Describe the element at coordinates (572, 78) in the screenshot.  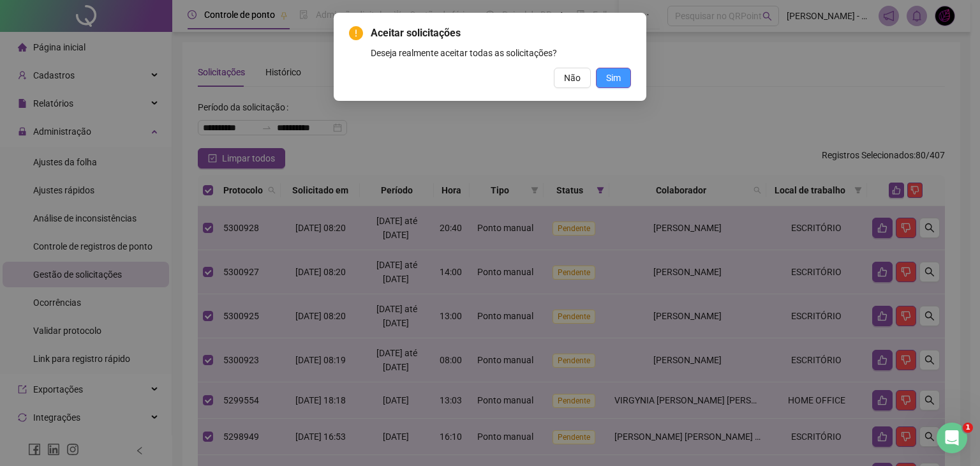
I see `button: Não` at that location.